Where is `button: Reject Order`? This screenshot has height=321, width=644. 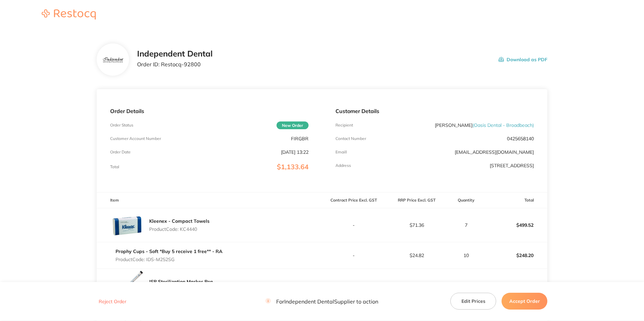 button: Reject Order is located at coordinates (113, 302).